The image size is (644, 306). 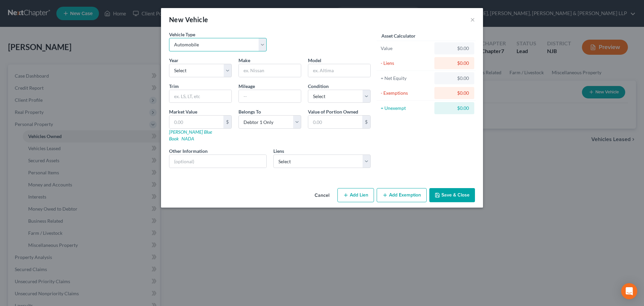 I want to click on div: - Exemptions, so click(x=406, y=93).